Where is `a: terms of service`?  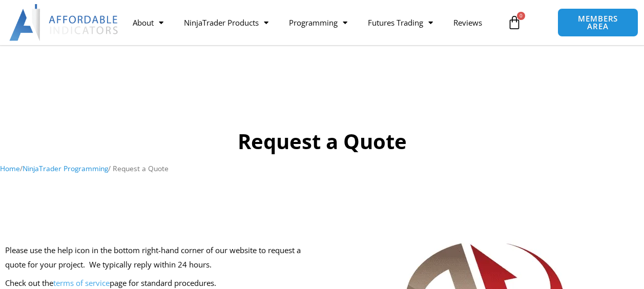
a: terms of service is located at coordinates (81, 282).